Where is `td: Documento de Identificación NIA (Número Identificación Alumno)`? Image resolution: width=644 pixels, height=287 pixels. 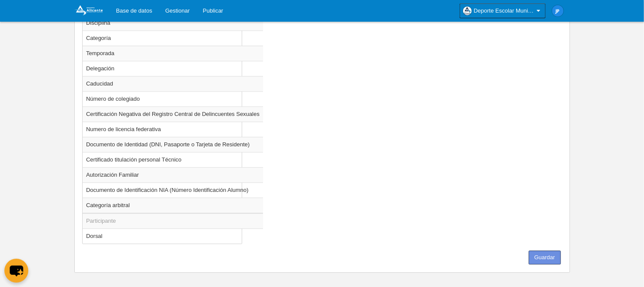 td: Documento de Identificación NIA (Número Identificación Alumno) is located at coordinates (173, 190).